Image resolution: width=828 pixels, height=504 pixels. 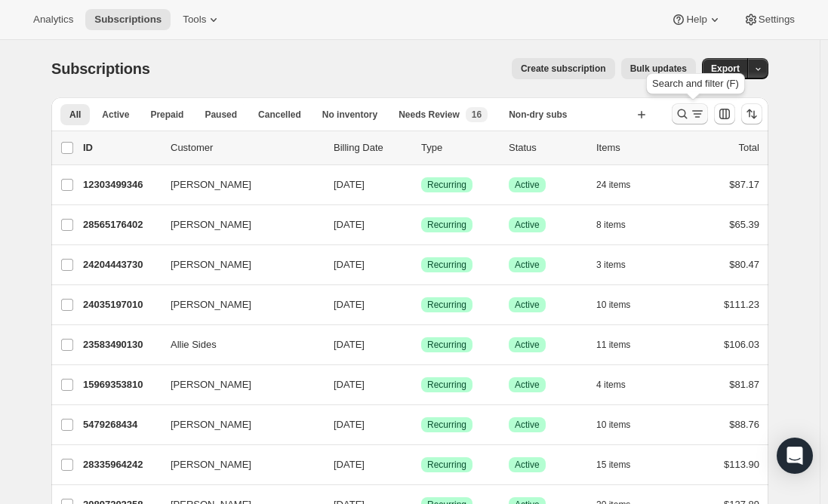 What do you see at coordinates (121, 385) in the screenshot?
I see `p: 15969353810` at bounding box center [121, 385].